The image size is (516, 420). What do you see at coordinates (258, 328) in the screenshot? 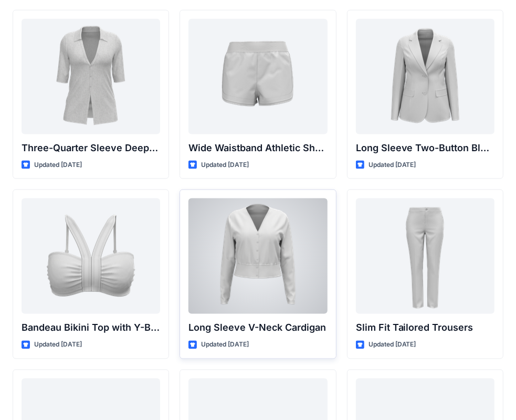
I see `p: Long Sleeve V-Neck Cardigan` at bounding box center [258, 328].